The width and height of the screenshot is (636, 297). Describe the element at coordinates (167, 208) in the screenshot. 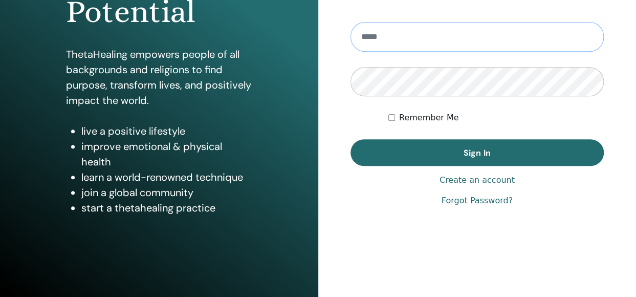

I see `li: start a thetahealing practice` at that location.